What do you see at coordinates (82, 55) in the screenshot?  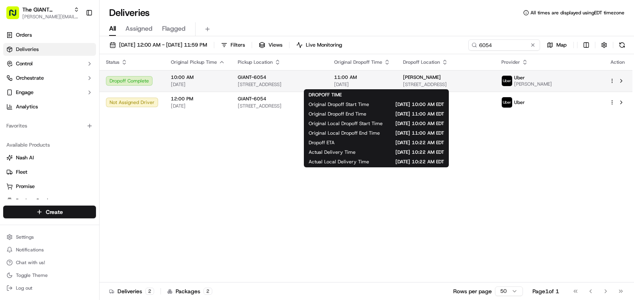 I see `input: Got a question? Start typing here...` at bounding box center [82, 55].